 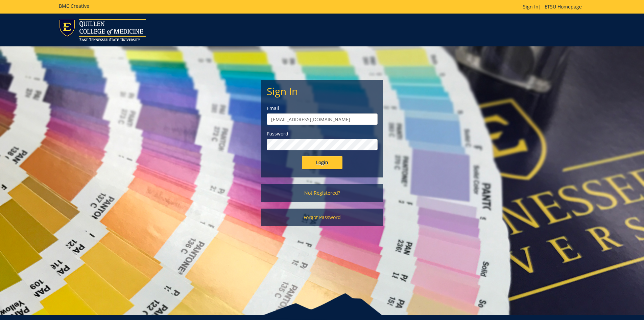 What do you see at coordinates (563, 7) in the screenshot?
I see `a: ETSU Homepage` at bounding box center [563, 7].